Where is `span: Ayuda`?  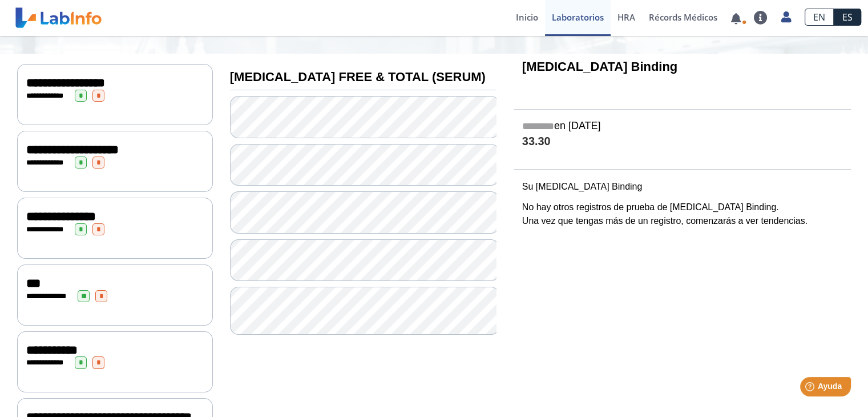 span: Ayuda is located at coordinates (64, 13).